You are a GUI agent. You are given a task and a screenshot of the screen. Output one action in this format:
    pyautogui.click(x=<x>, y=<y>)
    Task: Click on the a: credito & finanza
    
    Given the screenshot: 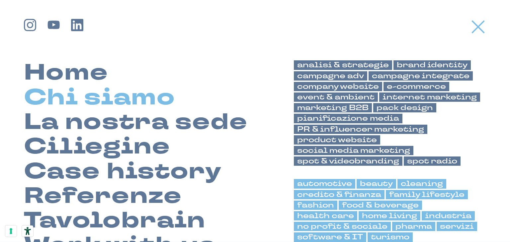 What is the action you would take?
    pyautogui.click(x=339, y=195)
    